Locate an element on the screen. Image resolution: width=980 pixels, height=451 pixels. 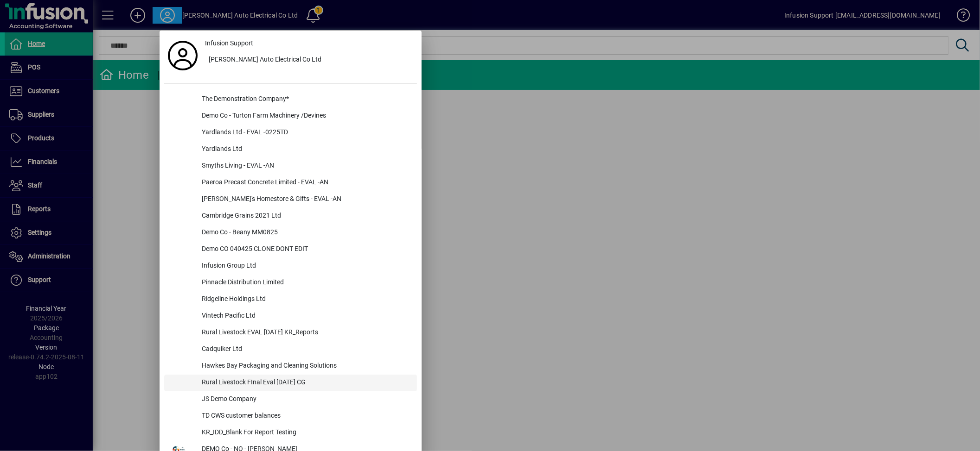
div: Demo Co - Beany MM0825 is located at coordinates (306, 233).